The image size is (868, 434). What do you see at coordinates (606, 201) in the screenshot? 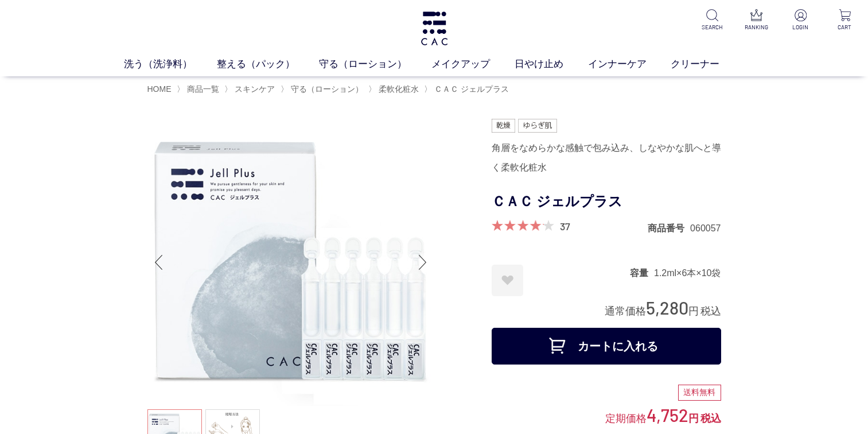
I see `h1: ＣＡＣ ジェルプラス` at bounding box center [606, 201].